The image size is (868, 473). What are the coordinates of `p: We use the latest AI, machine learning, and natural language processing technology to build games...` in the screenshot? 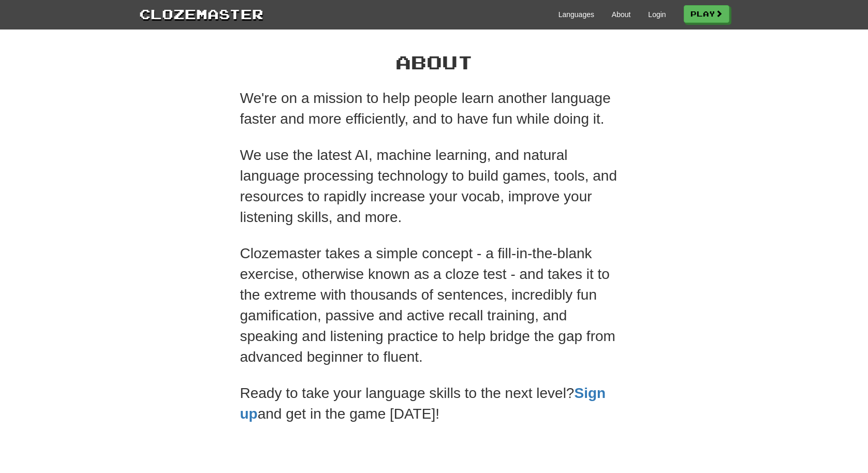 It's located at (434, 186).